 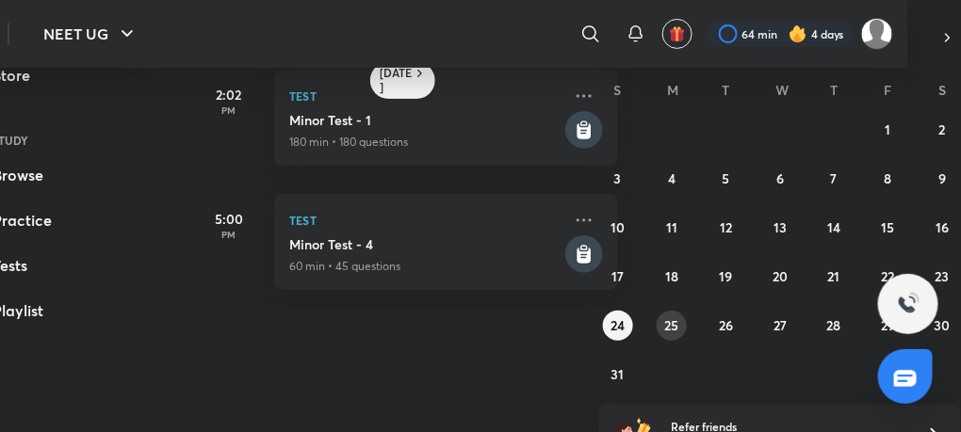 What do you see at coordinates (834, 227) in the screenshot?
I see `abbr: August 14, 2025` at bounding box center [834, 227].